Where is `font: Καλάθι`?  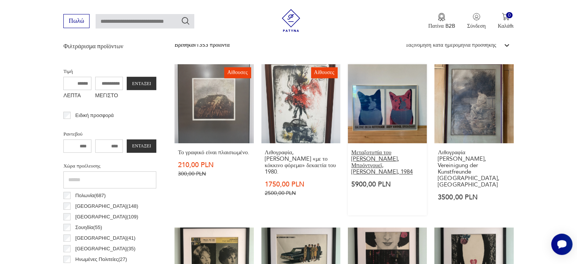
font: Καλάθι is located at coordinates (506, 26).